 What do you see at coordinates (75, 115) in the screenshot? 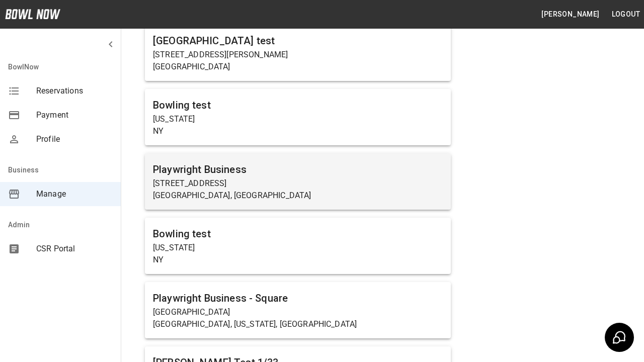
I see `span: Payment` at bounding box center [75, 115].